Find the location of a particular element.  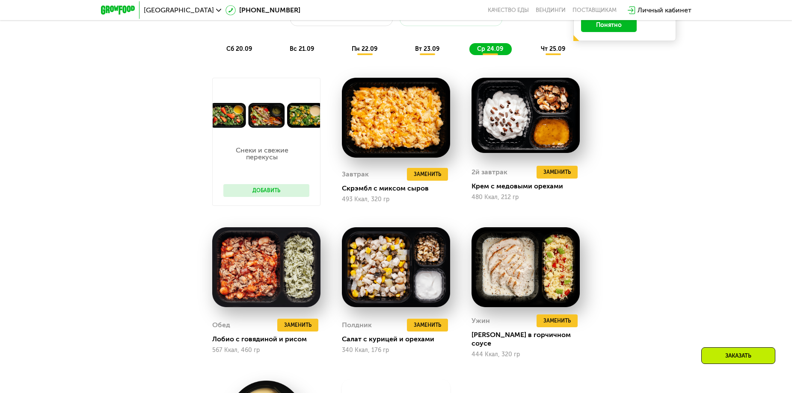

div: Обед is located at coordinates (221, 325).